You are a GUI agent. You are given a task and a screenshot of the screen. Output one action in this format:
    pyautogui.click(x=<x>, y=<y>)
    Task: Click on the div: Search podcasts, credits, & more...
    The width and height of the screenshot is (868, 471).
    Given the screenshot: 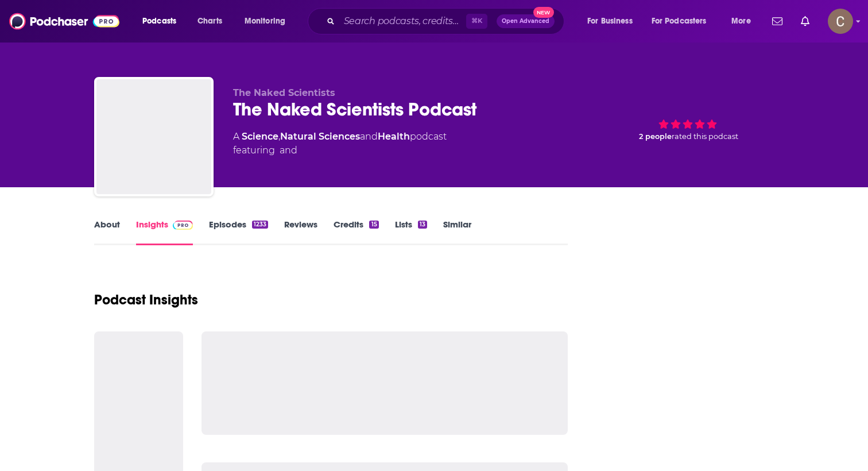 What is the action you would take?
    pyautogui.click(x=447, y=22)
    